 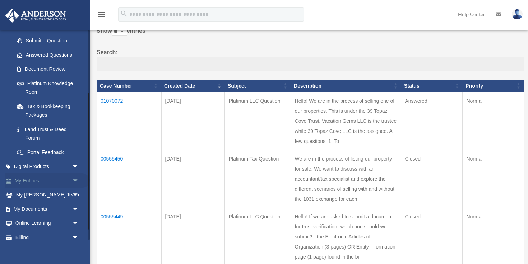 I want to click on a: My Documentsarrow_drop_down, so click(x=47, y=209).